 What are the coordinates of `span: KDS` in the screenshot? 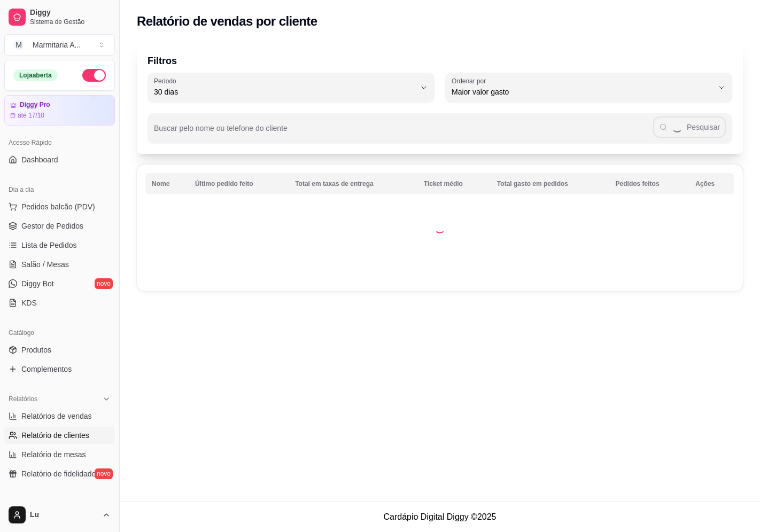 It's located at (29, 303).